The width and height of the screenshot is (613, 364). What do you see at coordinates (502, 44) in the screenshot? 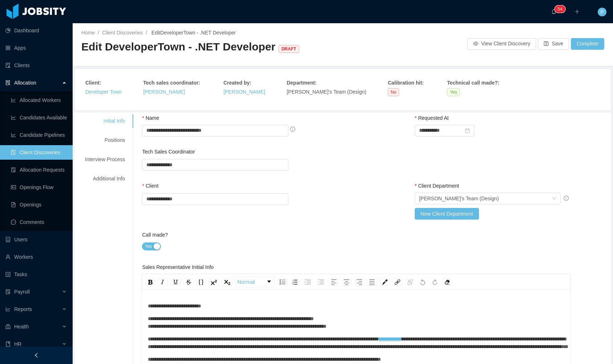
I see `button: icon: eyeView Client Discovery` at bounding box center [502, 44].